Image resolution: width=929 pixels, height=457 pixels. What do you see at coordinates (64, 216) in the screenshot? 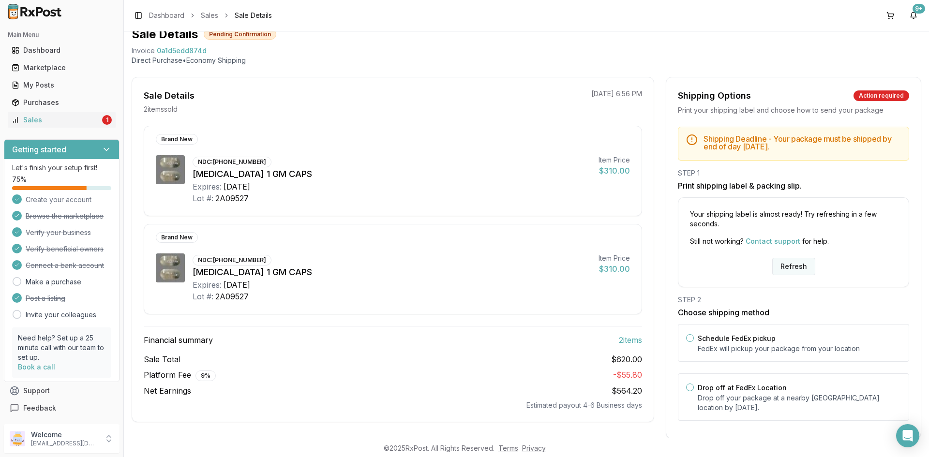
I see `span: Browse the marketplace` at bounding box center [64, 216].